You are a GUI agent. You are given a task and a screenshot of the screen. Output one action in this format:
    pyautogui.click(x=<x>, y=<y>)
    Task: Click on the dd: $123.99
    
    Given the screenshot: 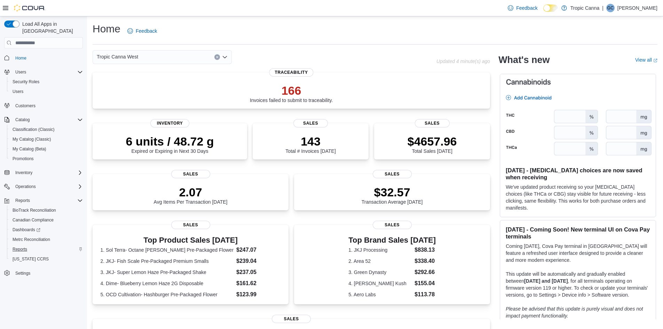 What is the action you would take?
    pyautogui.click(x=259, y=295)
    